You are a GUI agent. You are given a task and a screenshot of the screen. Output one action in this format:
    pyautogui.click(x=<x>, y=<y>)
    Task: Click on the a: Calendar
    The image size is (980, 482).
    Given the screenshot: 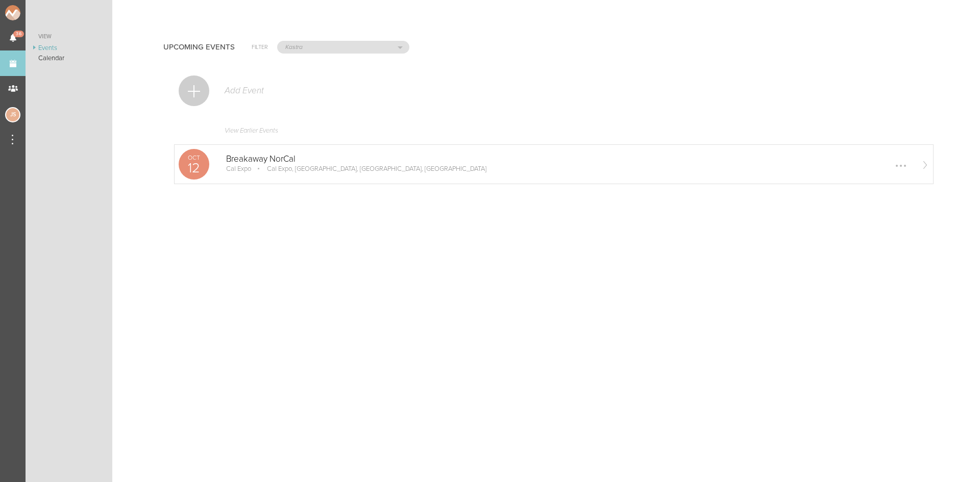 What is the action you would take?
    pyautogui.click(x=69, y=58)
    